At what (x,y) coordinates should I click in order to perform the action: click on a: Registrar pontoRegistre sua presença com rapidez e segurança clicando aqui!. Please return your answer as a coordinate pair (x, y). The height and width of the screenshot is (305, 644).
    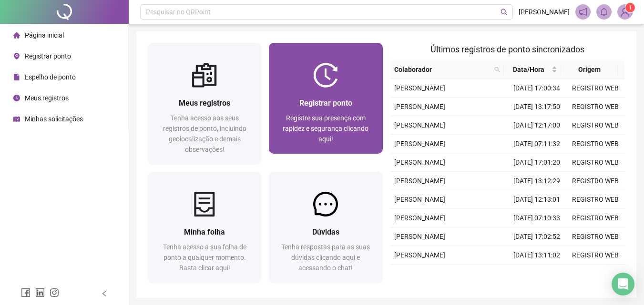
    Looking at the image, I should click on (326, 98).